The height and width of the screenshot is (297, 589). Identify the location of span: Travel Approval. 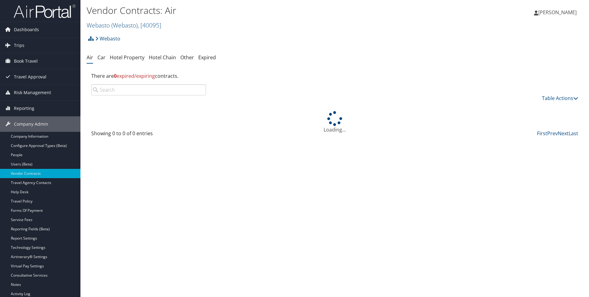
(30, 77).